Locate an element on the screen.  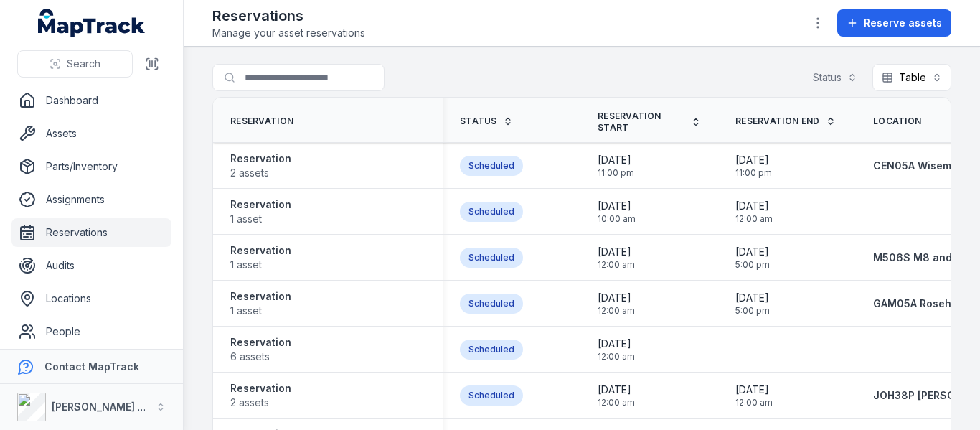
time: 10/28/2025, 12:00:00 AM is located at coordinates (753, 395).